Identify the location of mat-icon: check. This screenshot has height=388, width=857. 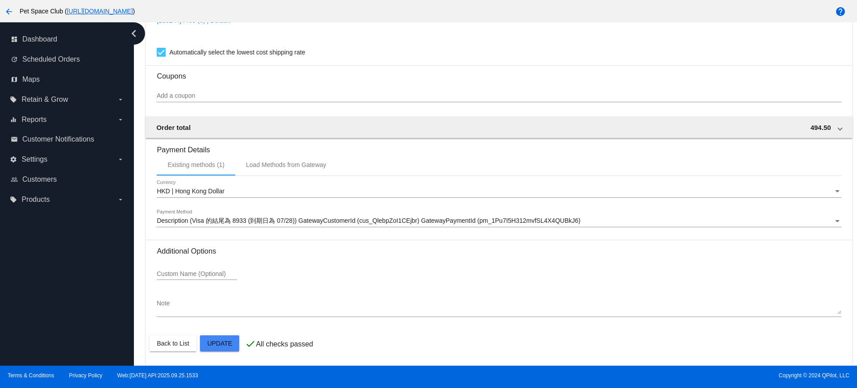
(250, 344).